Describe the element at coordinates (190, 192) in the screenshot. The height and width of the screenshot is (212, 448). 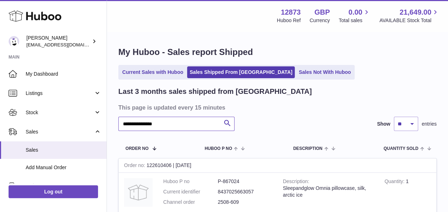
I see `dt: Current identifier` at that location.